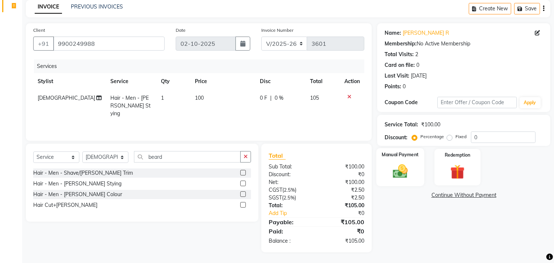  Describe the element at coordinates (410, 102) in the screenshot. I see `div: Coupon Code` at that location.